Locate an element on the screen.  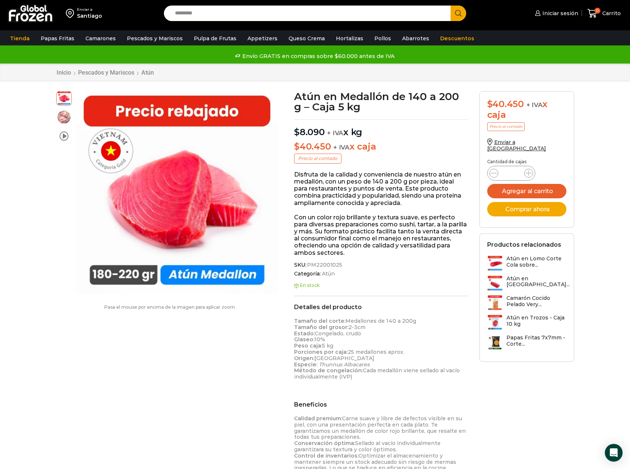
p: x caja is located at coordinates (381, 147).